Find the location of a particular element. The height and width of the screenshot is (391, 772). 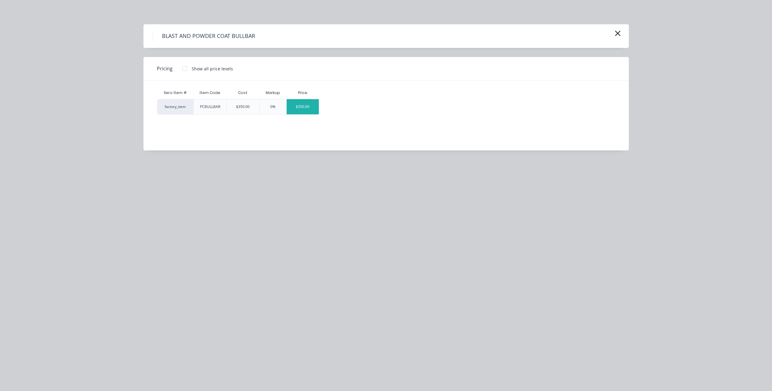

div: PCBULLBAR is located at coordinates (210, 107).